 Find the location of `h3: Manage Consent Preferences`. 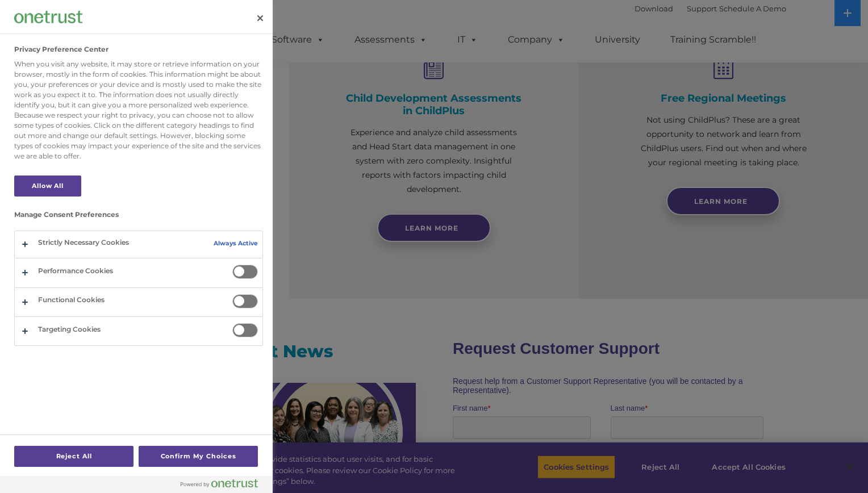

h3: Manage Consent Preferences is located at coordinates (138, 217).